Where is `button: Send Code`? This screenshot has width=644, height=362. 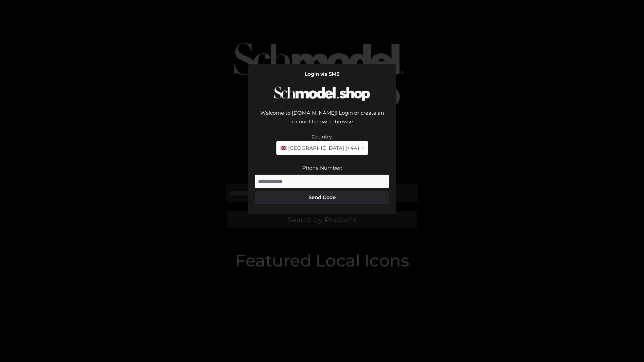
button: Send Code is located at coordinates (322, 197).